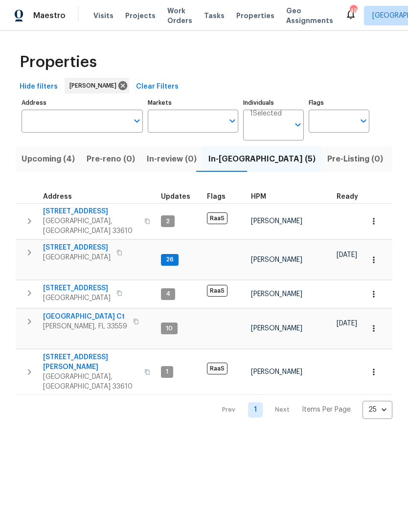  I want to click on span: 10, so click(169, 328).